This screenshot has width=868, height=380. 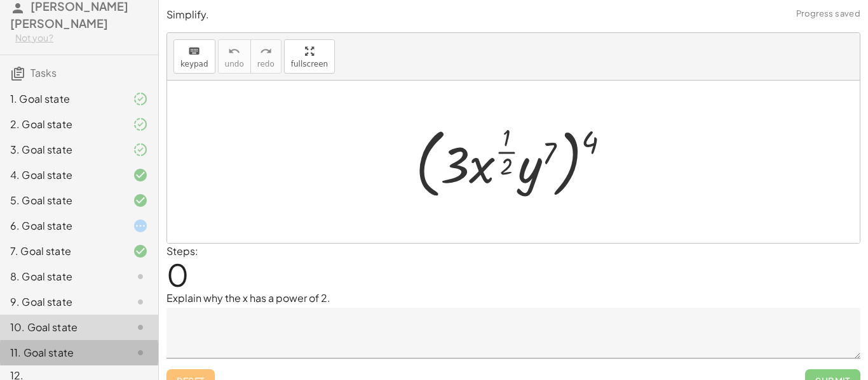 I want to click on p: Explain why the x has a power of 2., so click(x=513, y=299).